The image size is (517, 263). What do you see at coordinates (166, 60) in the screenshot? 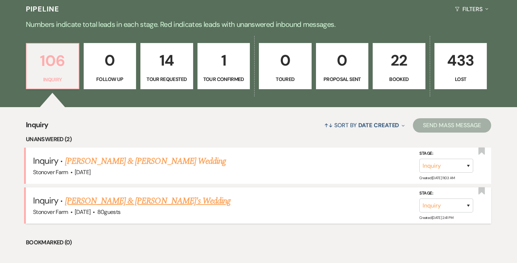
I see `p: 14` at bounding box center [166, 60].